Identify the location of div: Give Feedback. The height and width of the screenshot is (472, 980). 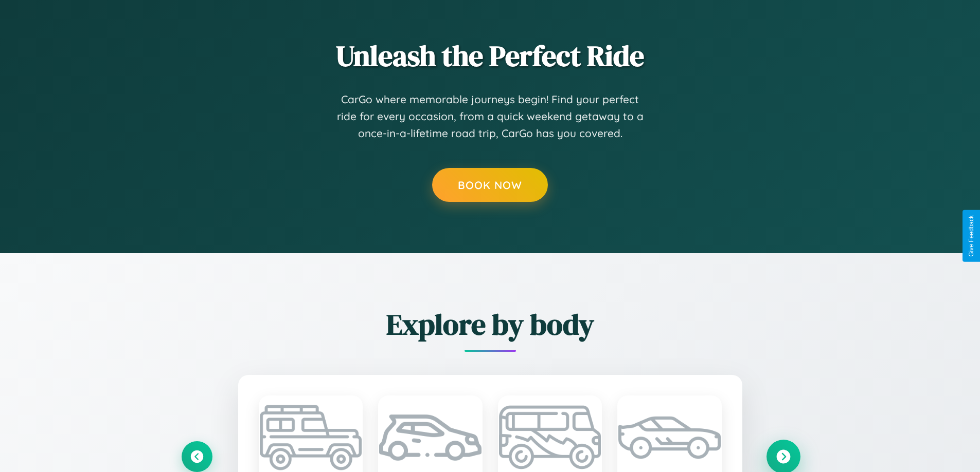
(971, 236).